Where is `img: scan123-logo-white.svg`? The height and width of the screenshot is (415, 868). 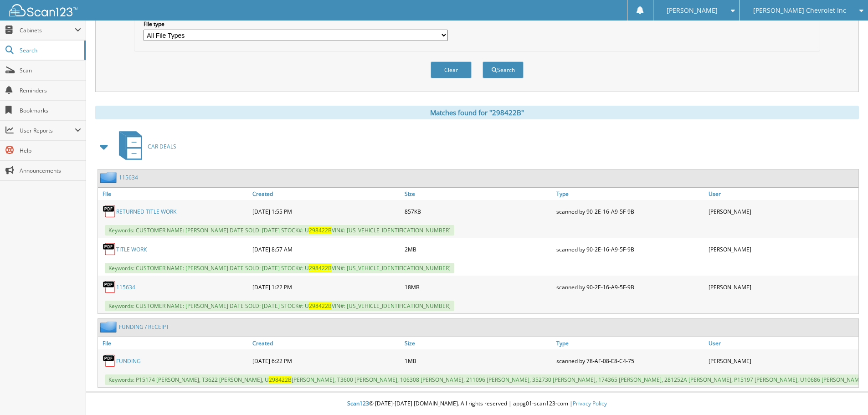 img: scan123-logo-white.svg is located at coordinates (43, 10).